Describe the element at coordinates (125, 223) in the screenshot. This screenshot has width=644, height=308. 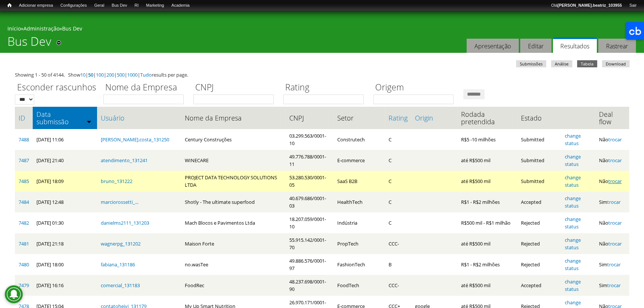
I see `a: danielms2111_131203` at that location.